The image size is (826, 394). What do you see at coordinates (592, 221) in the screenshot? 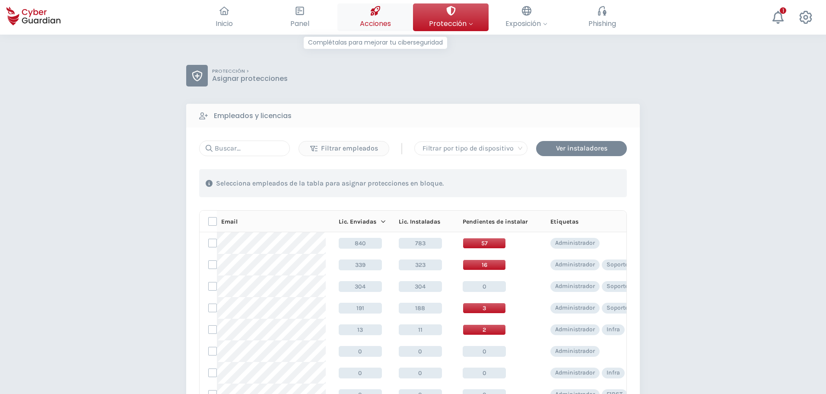
I see `div: Etiquetas` at bounding box center [592, 221].